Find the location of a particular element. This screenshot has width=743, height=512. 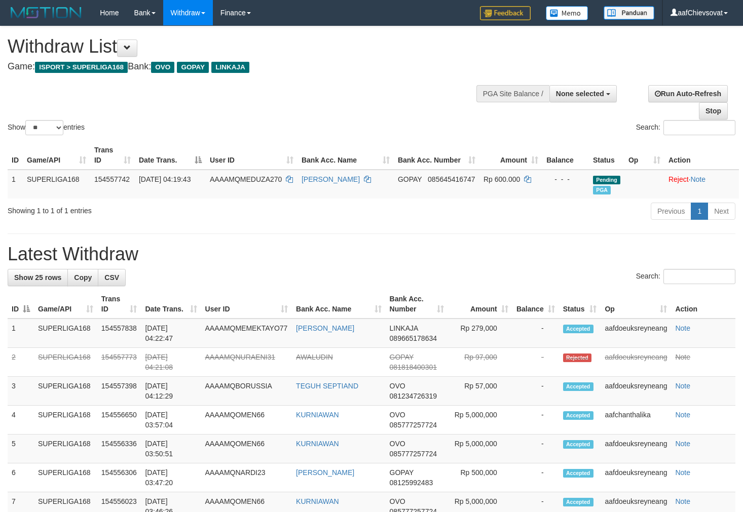

span: None selected is located at coordinates (580, 94).